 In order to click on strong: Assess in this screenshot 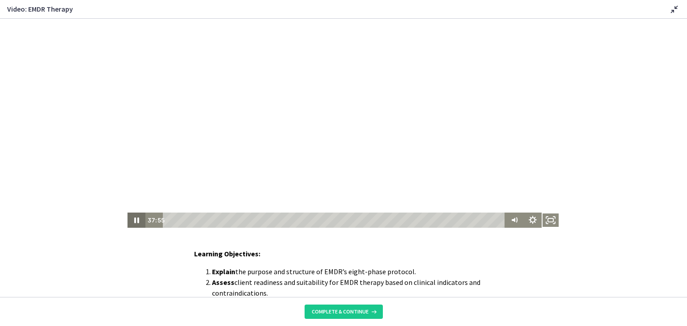, I will do `click(223, 283)`.